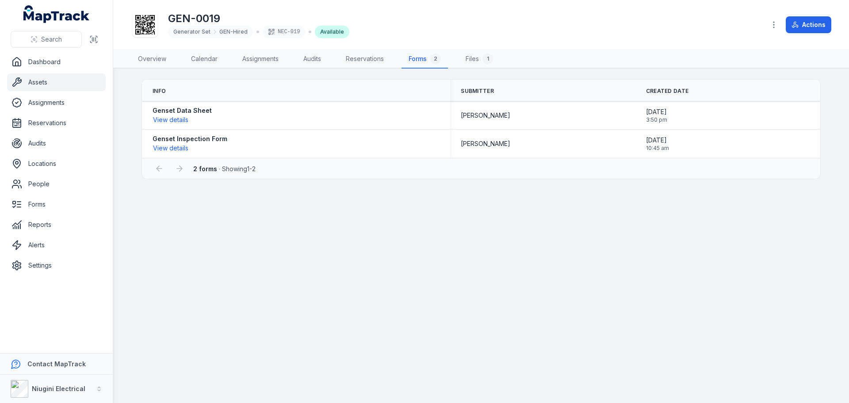  What do you see at coordinates (57, 14) in the screenshot?
I see `a: MapTrack` at bounding box center [57, 14].